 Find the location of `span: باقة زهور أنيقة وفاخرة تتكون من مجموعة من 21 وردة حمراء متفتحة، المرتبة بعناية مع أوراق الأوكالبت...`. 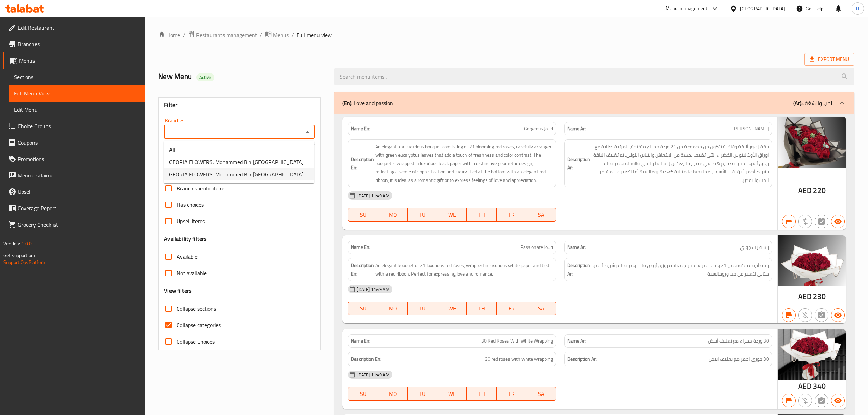

span: باقة زهور أنيقة وفاخرة تتكون من مجموعة من 21 وردة حمراء متفتحة، المرتبة بعناية مع أوراق الأوكالبت... is located at coordinates (680, 164).